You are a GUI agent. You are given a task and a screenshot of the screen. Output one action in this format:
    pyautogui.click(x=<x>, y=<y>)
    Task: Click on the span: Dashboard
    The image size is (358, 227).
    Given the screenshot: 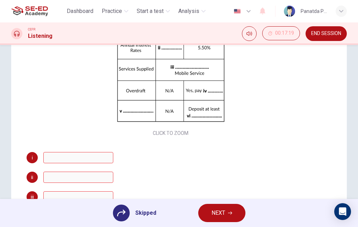 What is the action you would take?
    pyautogui.click(x=80, y=11)
    